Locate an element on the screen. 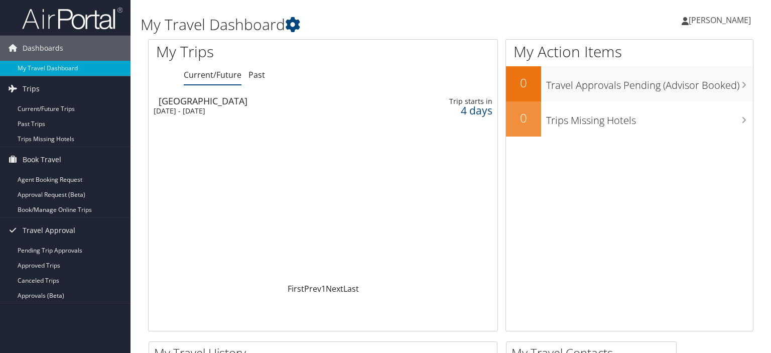 The image size is (771, 353). a: Current/Future is located at coordinates (212, 75).